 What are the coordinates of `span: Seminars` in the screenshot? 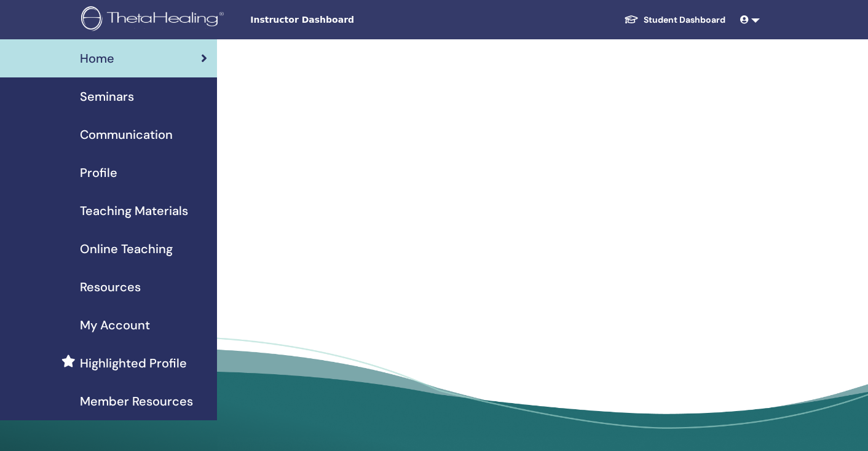 It's located at (107, 96).